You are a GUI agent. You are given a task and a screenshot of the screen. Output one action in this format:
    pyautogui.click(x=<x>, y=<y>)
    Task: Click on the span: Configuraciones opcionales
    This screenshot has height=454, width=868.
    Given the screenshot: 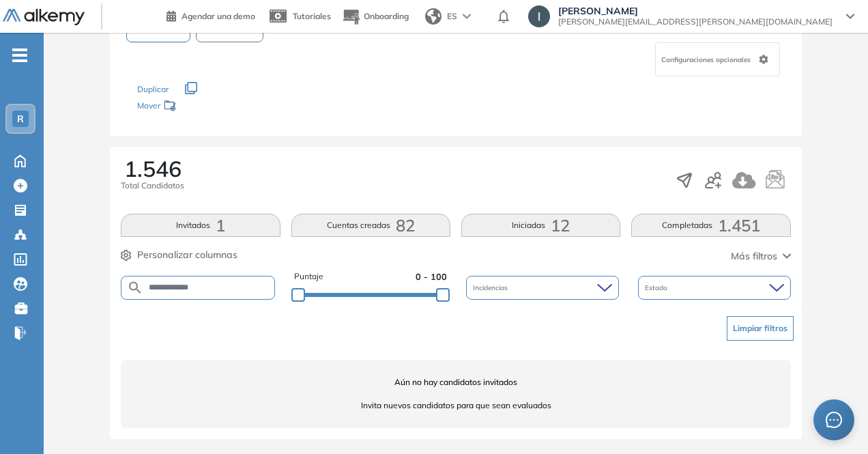 What is the action you would take?
    pyautogui.click(x=707, y=59)
    